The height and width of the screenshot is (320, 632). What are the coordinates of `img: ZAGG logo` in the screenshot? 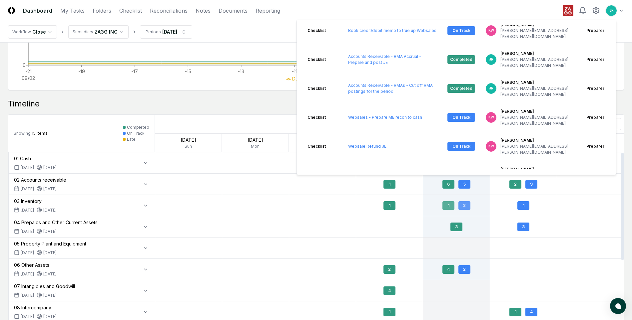 It's located at (568, 11).